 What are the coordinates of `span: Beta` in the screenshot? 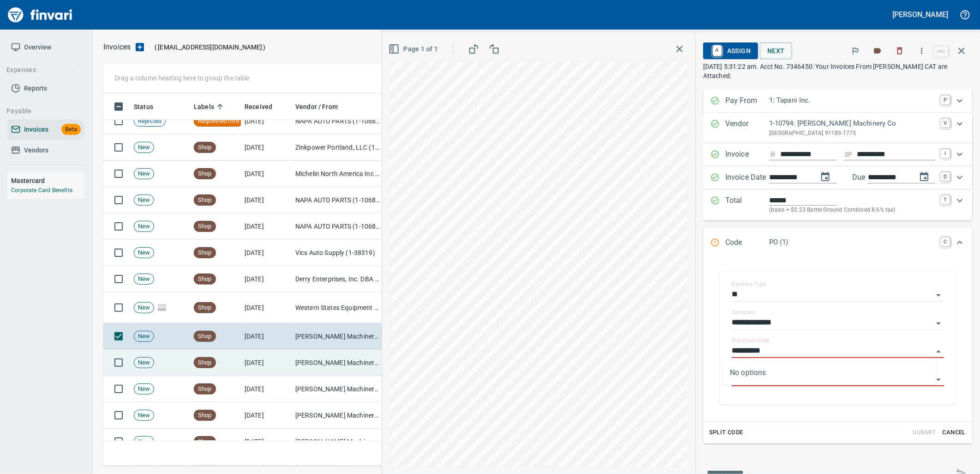 It's located at (71, 129).